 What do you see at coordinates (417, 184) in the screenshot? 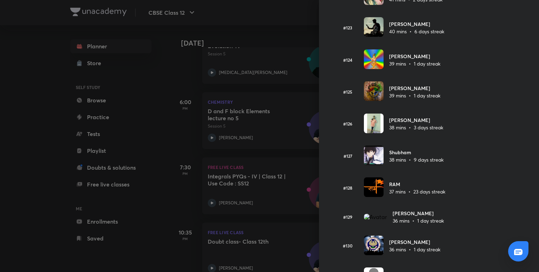
I see `h6: RAM` at bounding box center [417, 184].